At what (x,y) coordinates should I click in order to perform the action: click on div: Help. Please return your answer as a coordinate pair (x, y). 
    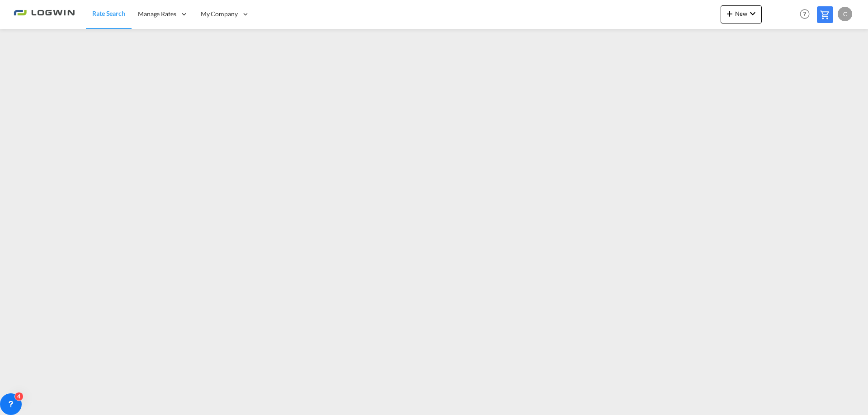
    Looking at the image, I should click on (806, 15).